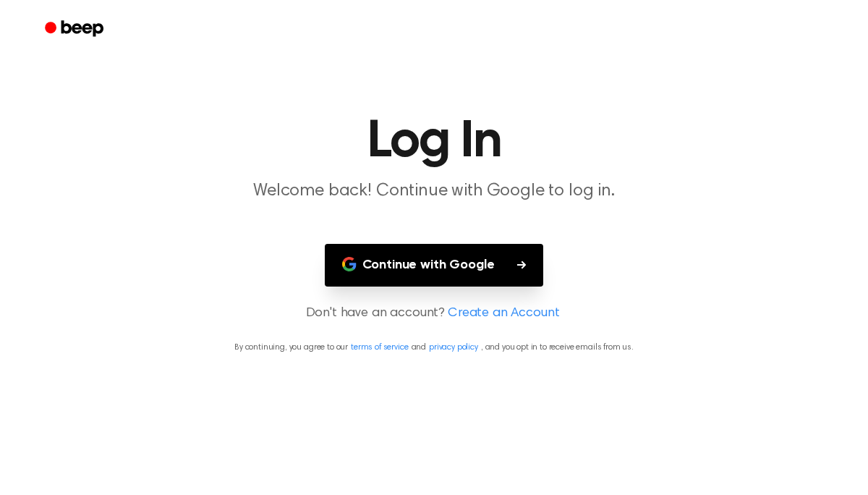  Describe the element at coordinates (453, 348) in the screenshot. I see `a: privacy policy` at that location.